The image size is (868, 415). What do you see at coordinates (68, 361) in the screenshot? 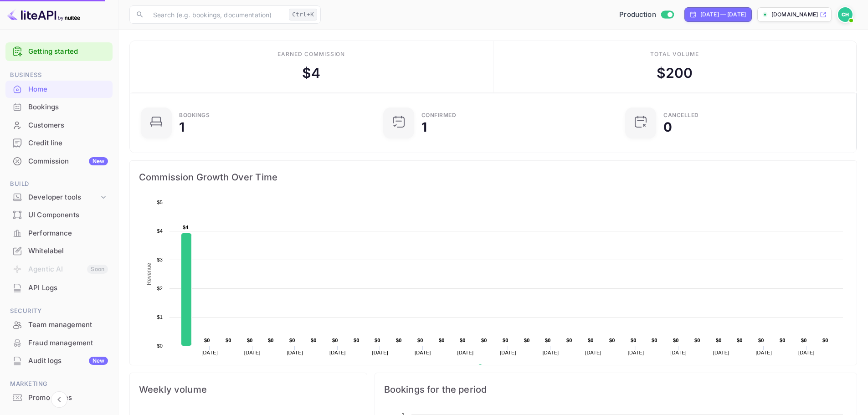
I see `div: Audit logs` at bounding box center [68, 361].